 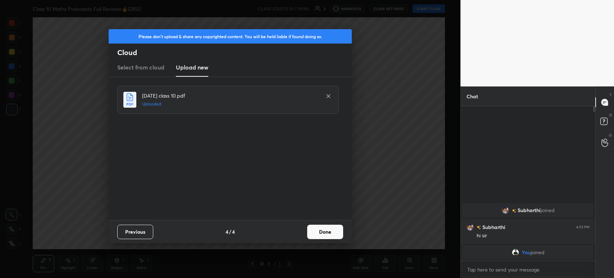 I want to click on h5: Uploaded, so click(x=230, y=104).